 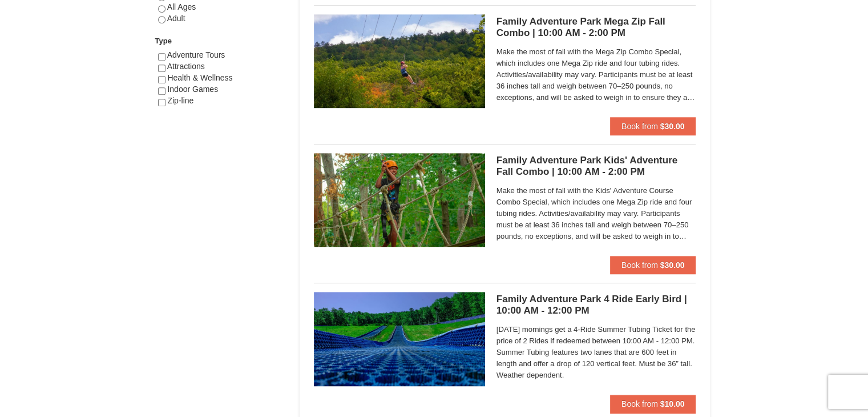 I want to click on span: Zip-line, so click(x=180, y=100).